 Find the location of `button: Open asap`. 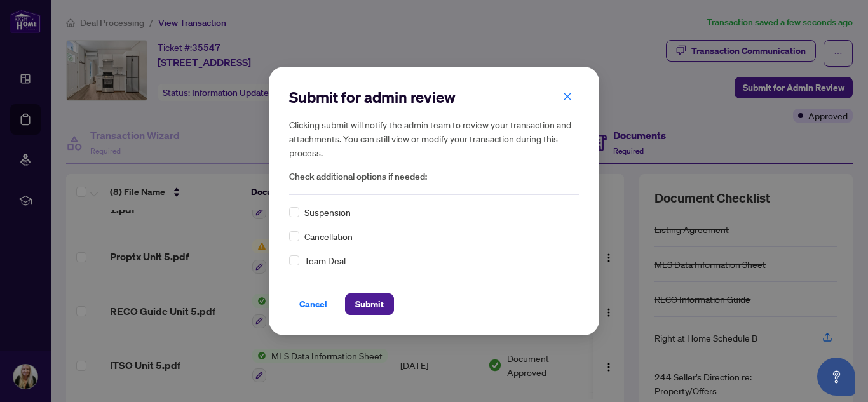

button: Open asap is located at coordinates (836, 376).